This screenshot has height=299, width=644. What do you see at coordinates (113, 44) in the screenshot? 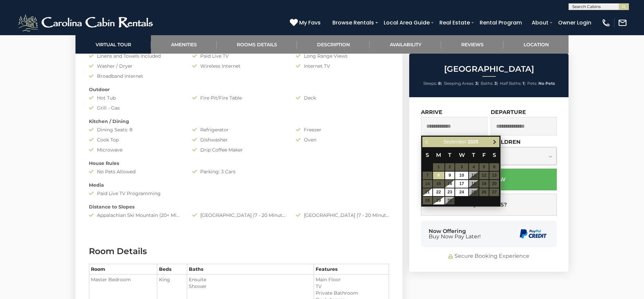
I see `a: Virtual Tour` at bounding box center [113, 44].